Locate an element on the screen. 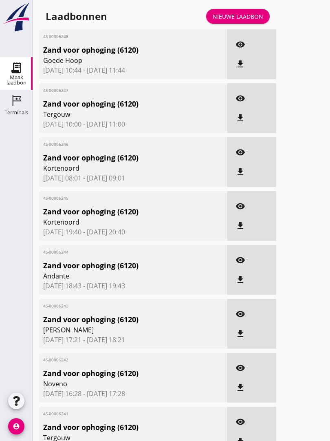 This screenshot has height=441, width=330. span: 4S-00006243 is located at coordinates (118, 306).